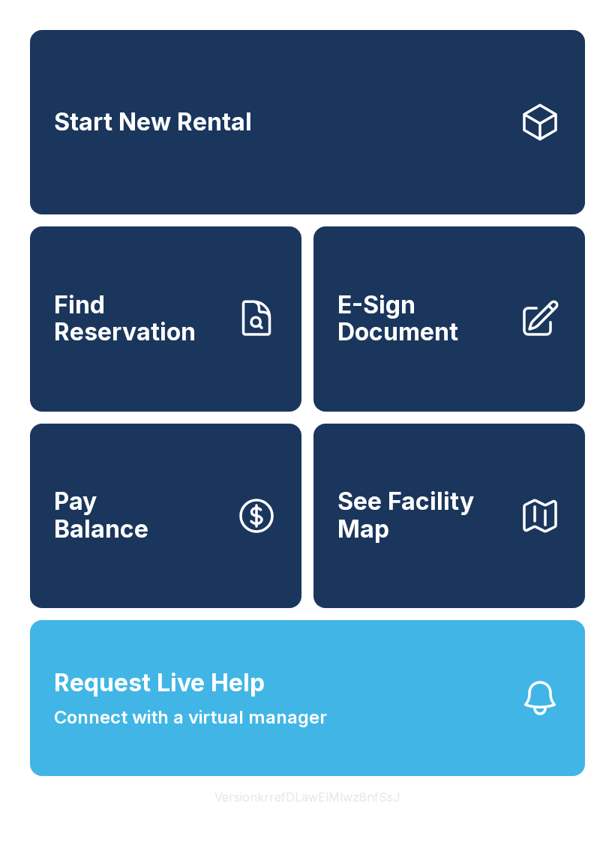  I want to click on a: Start New Rental, so click(307, 122).